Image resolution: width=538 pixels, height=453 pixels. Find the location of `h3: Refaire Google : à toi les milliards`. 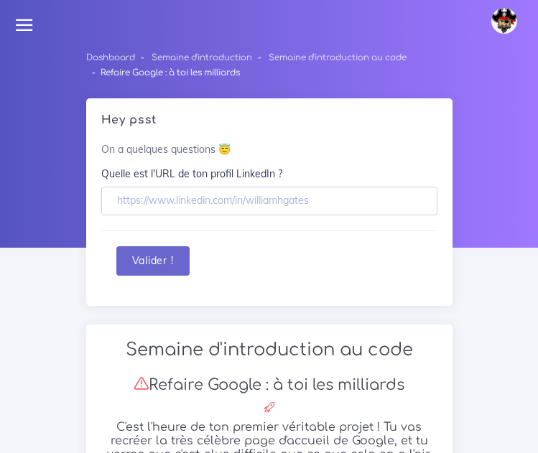

h3: Refaire Google : à toi les milliards is located at coordinates (269, 385).